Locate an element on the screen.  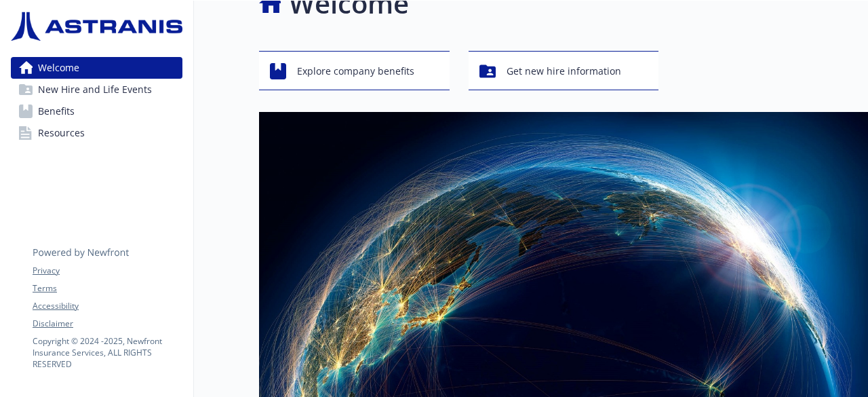
span: Get new hire information is located at coordinates (564, 71).